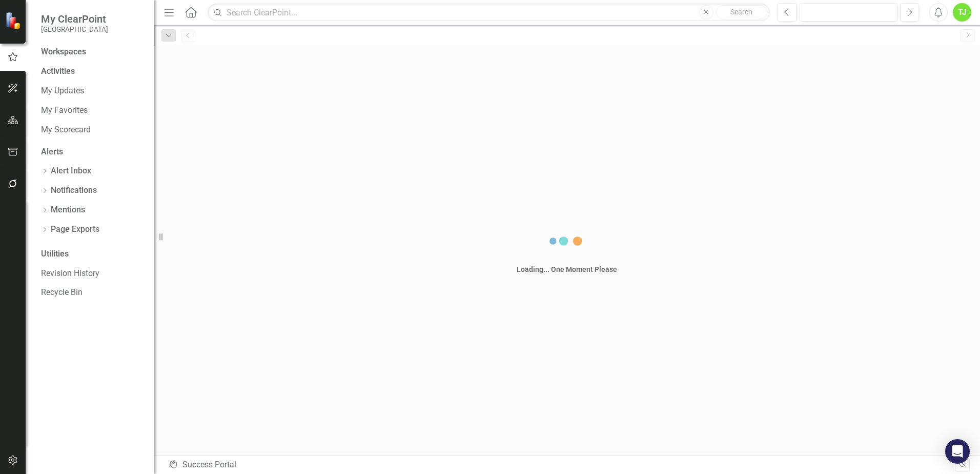 Image resolution: width=980 pixels, height=474 pixels. I want to click on div: Open Intercom Messenger, so click(958, 452).